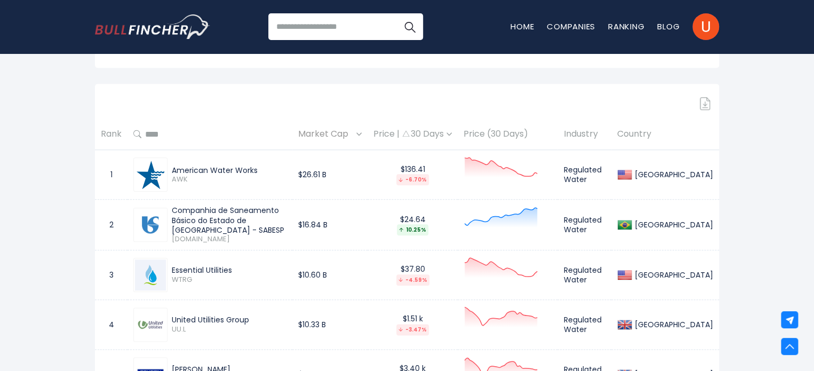  I want to click on div: $1.51 k, so click(413, 324).